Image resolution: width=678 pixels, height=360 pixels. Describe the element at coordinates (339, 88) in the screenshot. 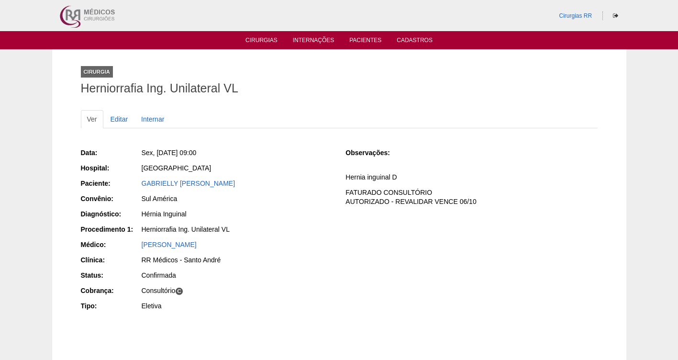

I see `h1: Herniorrafia Ing. Unilateral VL` at that location.